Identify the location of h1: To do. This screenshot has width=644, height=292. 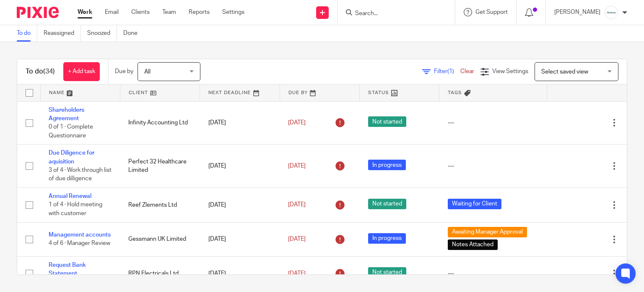
(40, 71).